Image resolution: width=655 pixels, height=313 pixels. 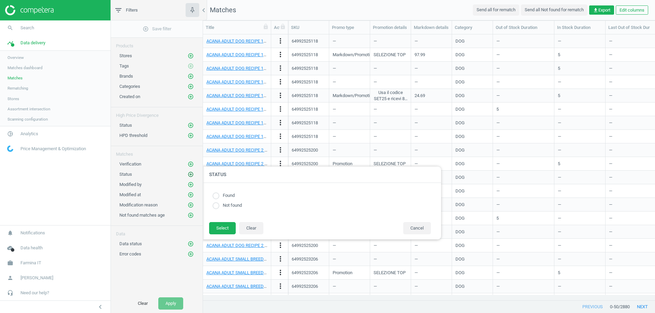 I want to click on i: work, so click(x=10, y=263).